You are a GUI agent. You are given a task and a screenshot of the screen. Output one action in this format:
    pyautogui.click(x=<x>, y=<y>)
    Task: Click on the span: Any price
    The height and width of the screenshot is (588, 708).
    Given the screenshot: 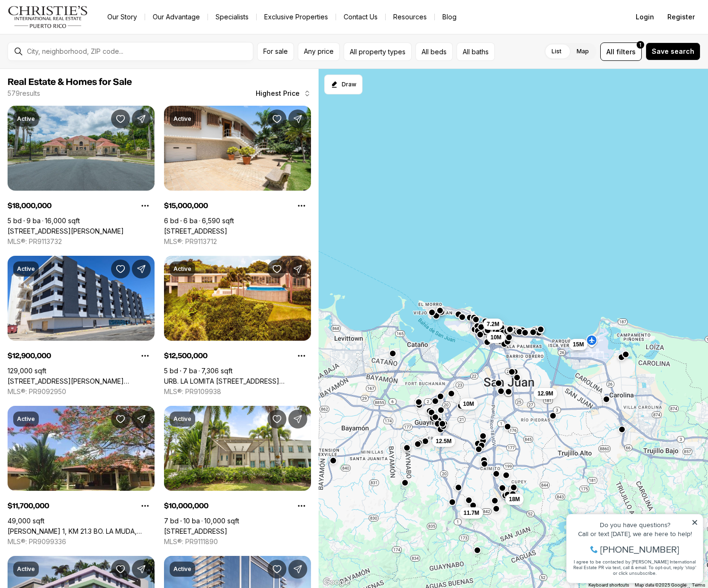 What is the action you would take?
    pyautogui.click(x=318, y=52)
    